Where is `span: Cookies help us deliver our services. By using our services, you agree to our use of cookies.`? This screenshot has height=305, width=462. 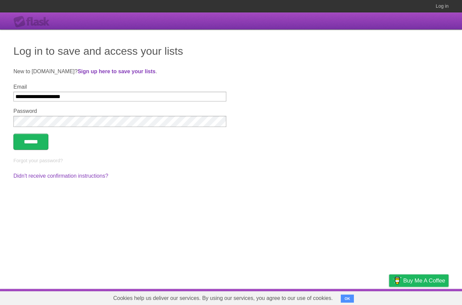 span: Cookies help us deliver our services. By using our services, you agree to our use of cookies. is located at coordinates (223, 298).